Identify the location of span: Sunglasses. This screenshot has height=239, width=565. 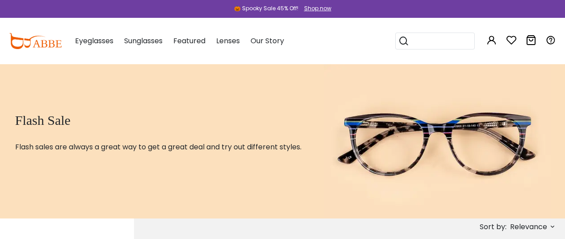
(143, 41).